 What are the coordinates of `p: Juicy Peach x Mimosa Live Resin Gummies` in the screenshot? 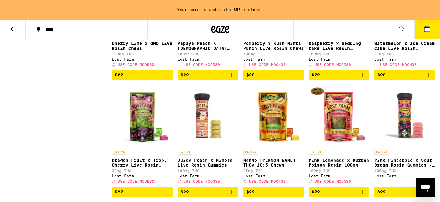 It's located at (208, 162).